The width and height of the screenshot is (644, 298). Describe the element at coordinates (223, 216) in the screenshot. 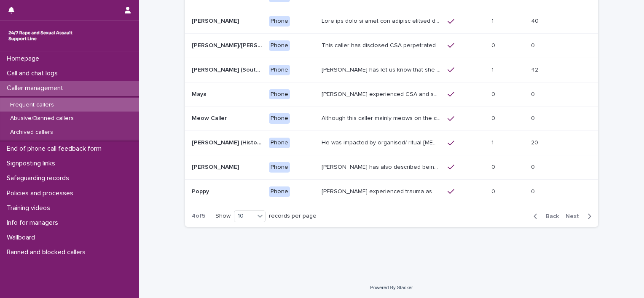

I see `p: Show` at that location.